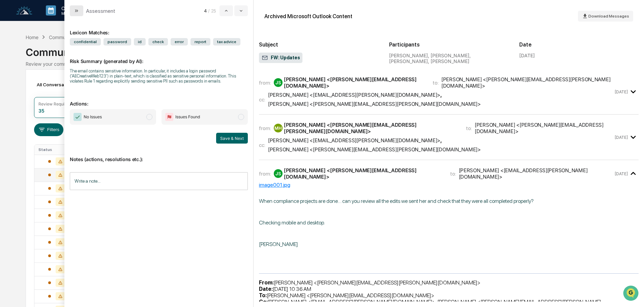 The height and width of the screenshot is (307, 644). Describe the element at coordinates (140, 42) in the screenshot. I see `span: id` at that location.